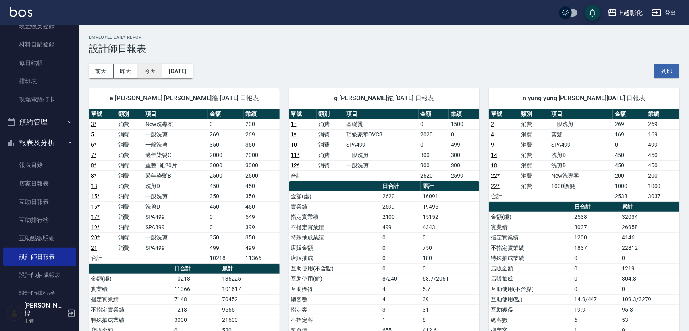 The width and height of the screenshot is (689, 331). What do you see at coordinates (250, 300) in the screenshot?
I see `td: 70452` at bounding box center [250, 300].